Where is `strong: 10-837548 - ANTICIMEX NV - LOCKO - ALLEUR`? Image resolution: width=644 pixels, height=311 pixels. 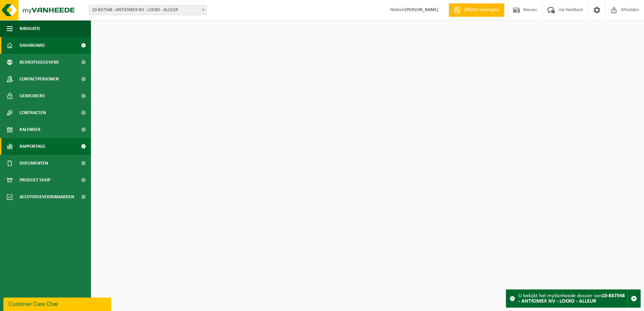 strong: 10-837548 - ANTICIMEX NV - LOCKO - ALLEUR is located at coordinates (572, 298).